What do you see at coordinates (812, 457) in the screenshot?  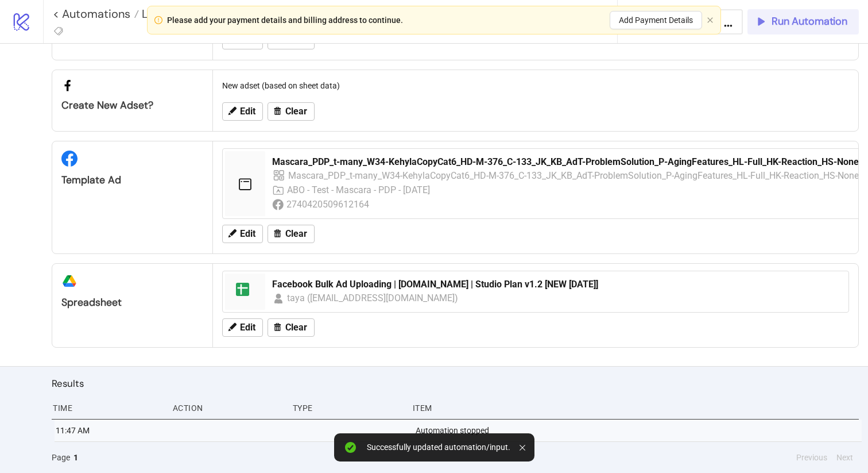 I see `button: Previous` at bounding box center [812, 457].